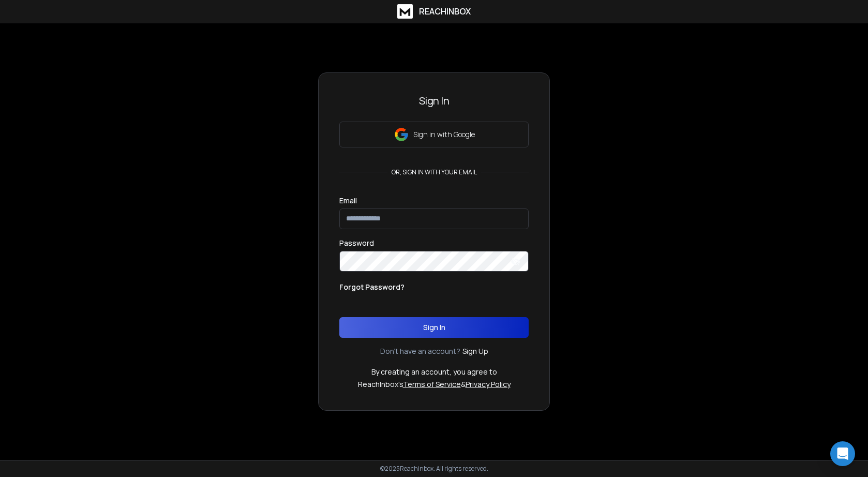  Describe the element at coordinates (434, 327) in the screenshot. I see `button: Sign In` at that location.